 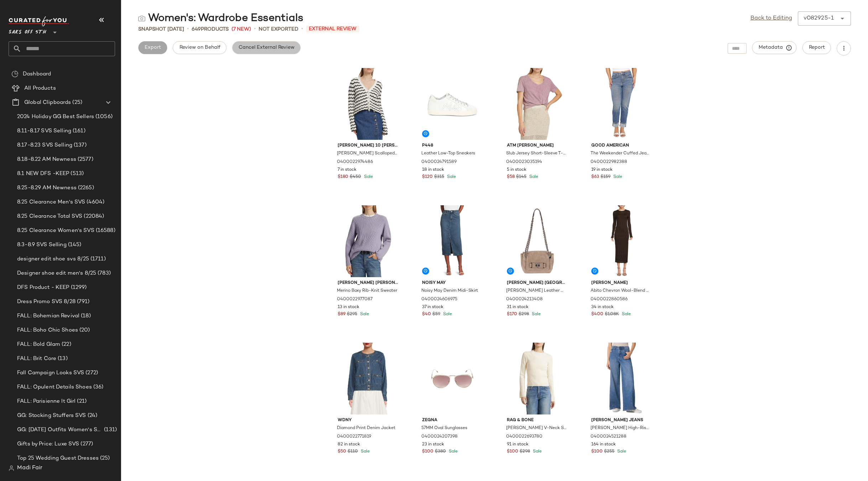 What do you see at coordinates (452, 146) in the screenshot?
I see `span: P448` at bounding box center [452, 146].